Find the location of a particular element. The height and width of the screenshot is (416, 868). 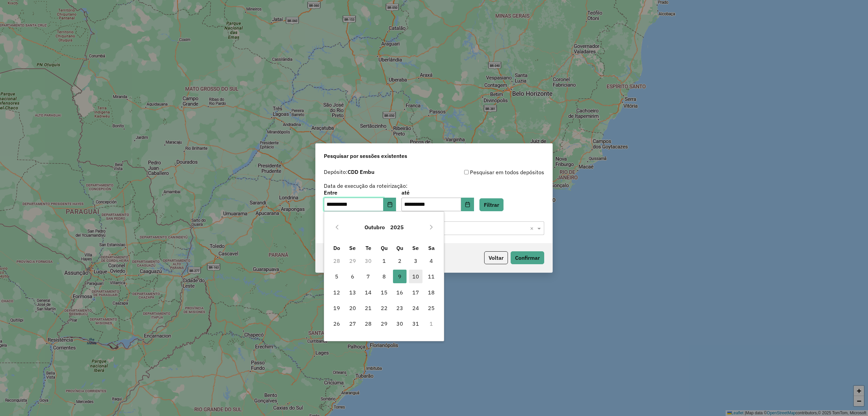

span: Clear all is located at coordinates (533, 228).